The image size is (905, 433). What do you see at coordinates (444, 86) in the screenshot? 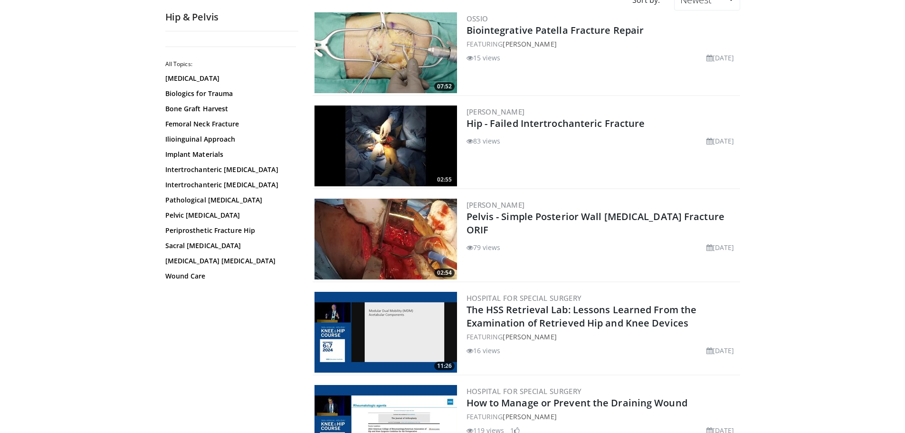
I see `span: 07:52` at bounding box center [444, 86].